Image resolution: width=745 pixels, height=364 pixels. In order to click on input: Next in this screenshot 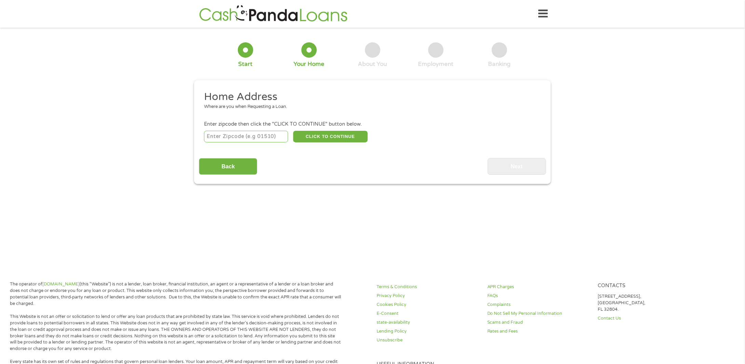, I will do `click(517, 166)`.